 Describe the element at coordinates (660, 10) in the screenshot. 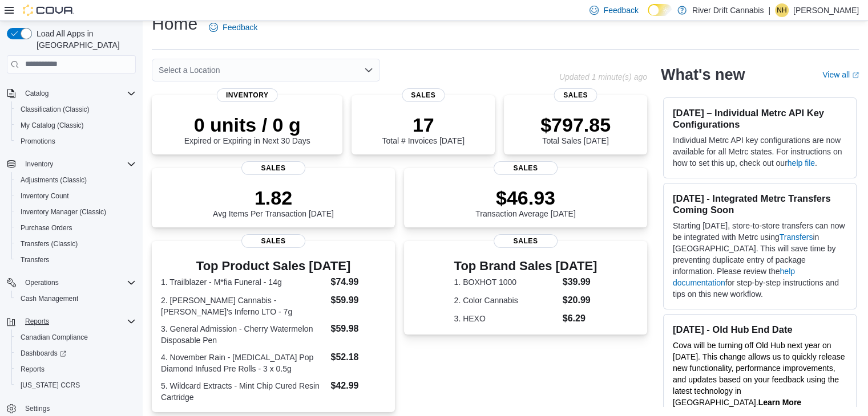

I see `input: Dark Mode` at that location.